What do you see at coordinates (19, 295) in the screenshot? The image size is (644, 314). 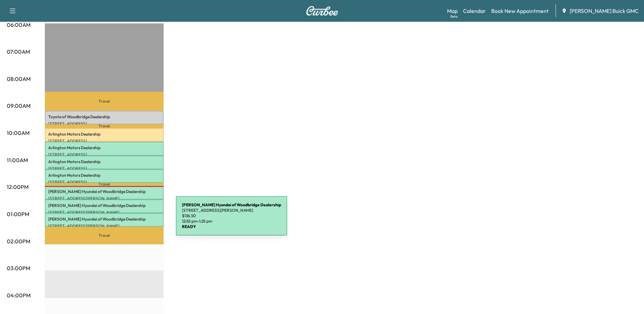 I see `p: 04:00PM` at bounding box center [19, 295].